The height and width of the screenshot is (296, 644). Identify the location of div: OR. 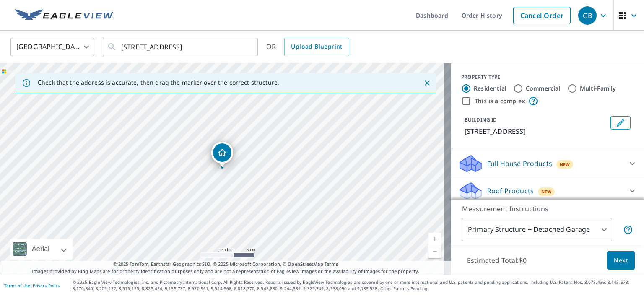
(307, 47).